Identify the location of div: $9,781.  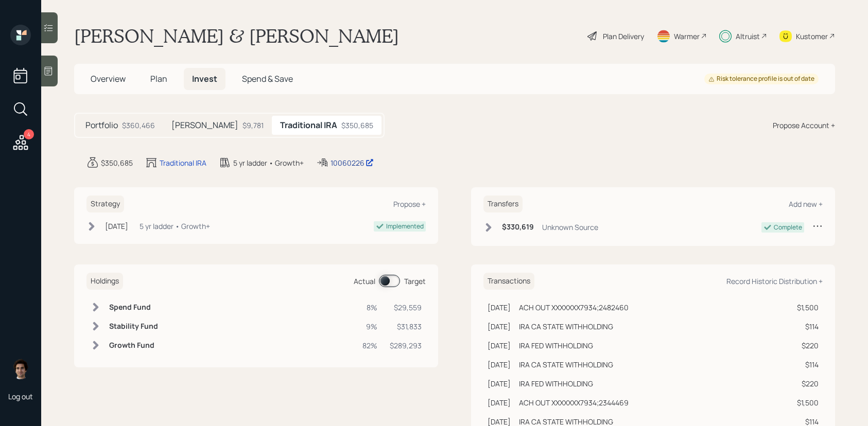
(253, 125).